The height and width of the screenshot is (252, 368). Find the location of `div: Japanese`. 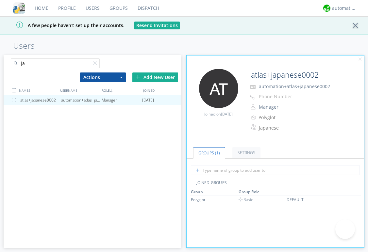

div: Japanese is located at coordinates (286, 128).